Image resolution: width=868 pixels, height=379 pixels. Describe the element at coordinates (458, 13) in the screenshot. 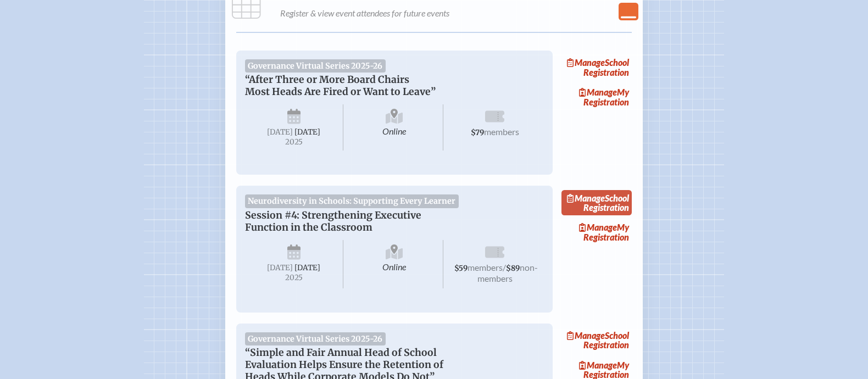

I see `p: Register & view event attendees for future events` at that location.